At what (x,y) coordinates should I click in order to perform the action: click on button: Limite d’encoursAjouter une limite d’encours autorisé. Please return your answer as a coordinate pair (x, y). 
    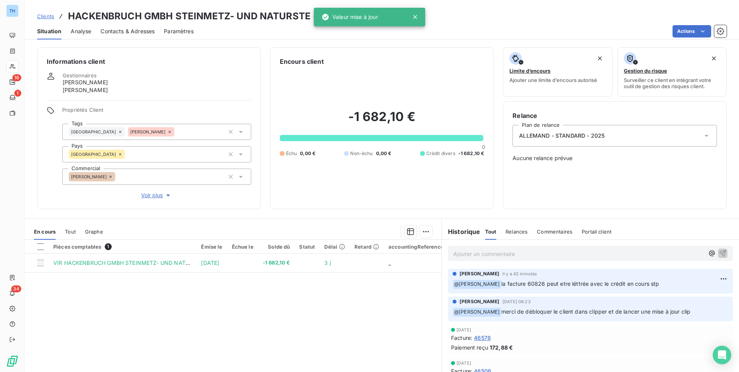
    Looking at the image, I should click on (557, 72).